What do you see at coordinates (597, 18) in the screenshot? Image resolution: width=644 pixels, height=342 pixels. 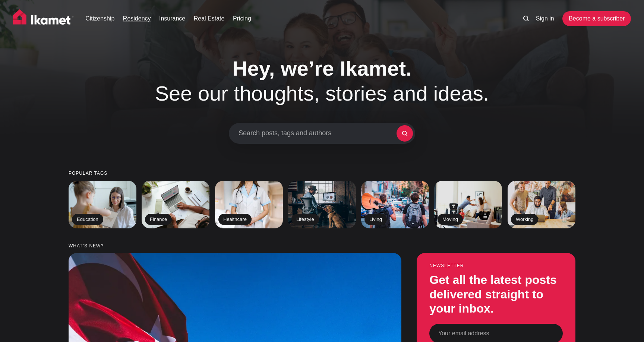 I see `a: Become a subscriber` at bounding box center [597, 18].